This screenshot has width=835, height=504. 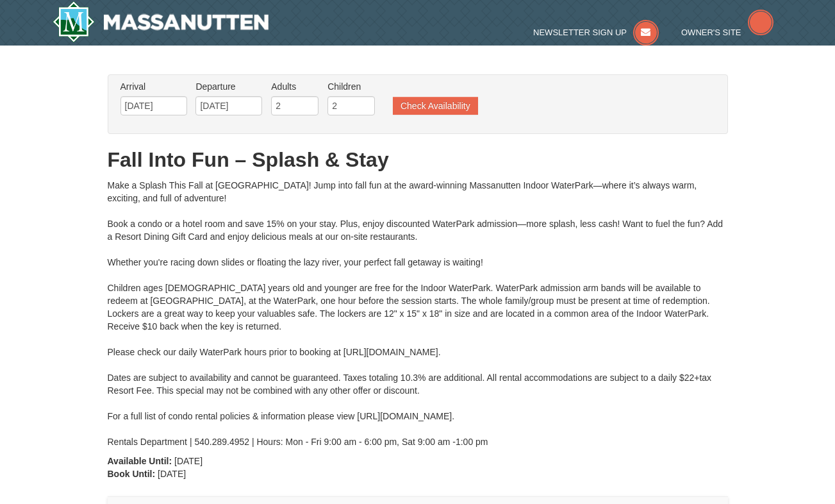 What do you see at coordinates (161, 21) in the screenshot?
I see `a: Massanutten Resort` at bounding box center [161, 21].